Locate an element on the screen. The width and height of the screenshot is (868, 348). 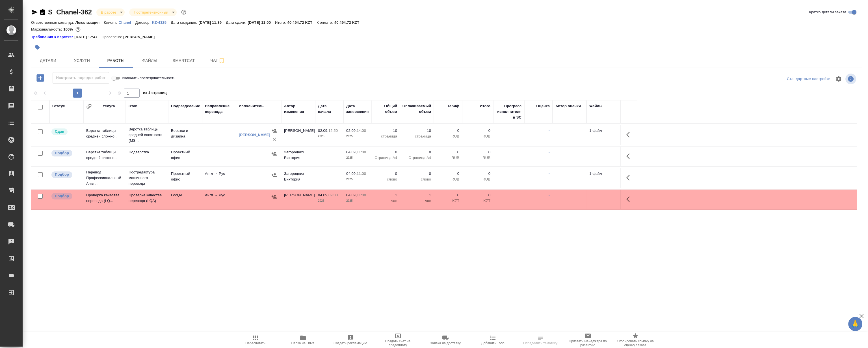
span: Посмотреть информацию is located at coordinates (851, 79).